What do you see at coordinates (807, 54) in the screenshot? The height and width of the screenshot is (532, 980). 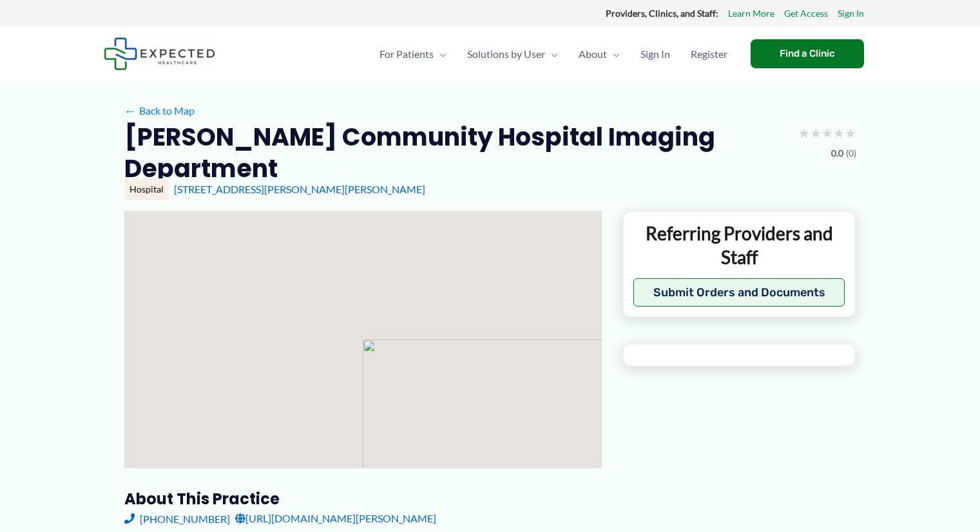 I see `a: Find a Clinic` at bounding box center [807, 54].